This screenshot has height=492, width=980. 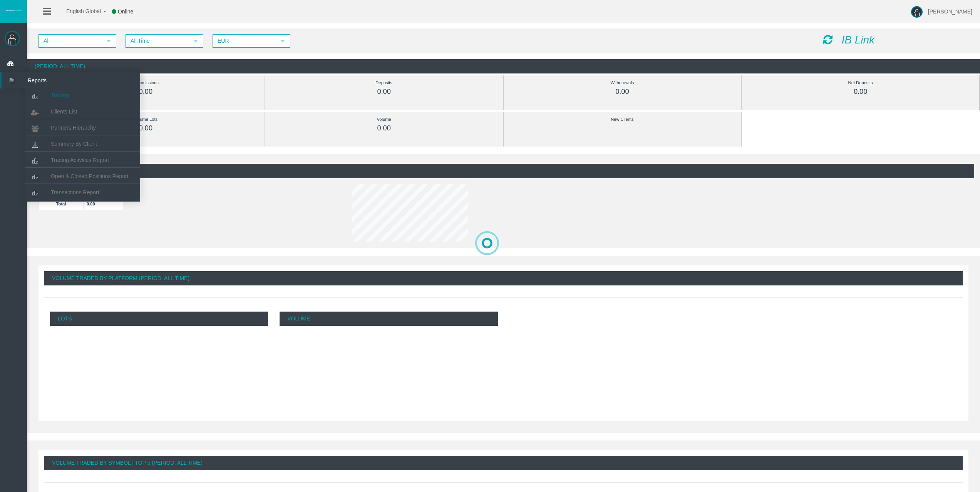 What do you see at coordinates (62, 203) in the screenshot?
I see `td: Total` at bounding box center [62, 203].